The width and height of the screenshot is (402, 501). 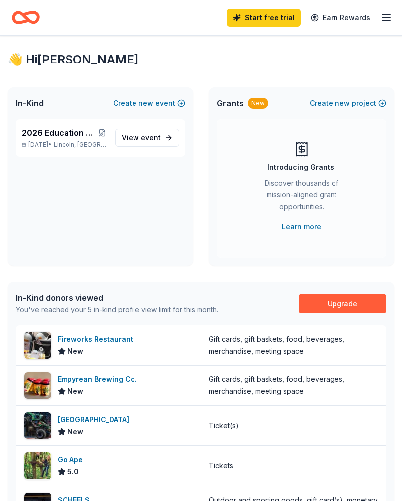 I want to click on a: View event, so click(x=147, y=138).